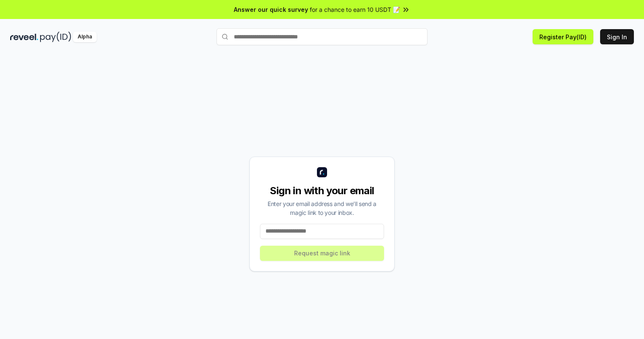 This screenshot has height=339, width=644. I want to click on img: reveel_dark, so click(24, 37).